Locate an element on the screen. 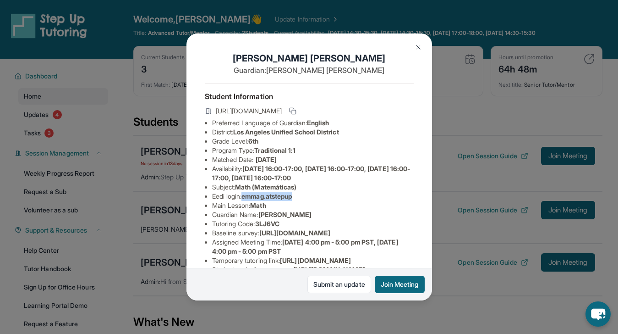  li: Eedi login : is located at coordinates (313, 196).